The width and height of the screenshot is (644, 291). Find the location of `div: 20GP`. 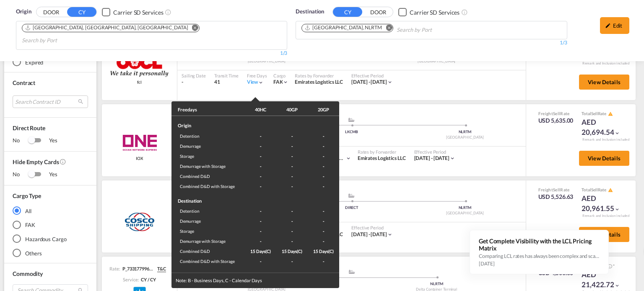

div: 20GP is located at coordinates (323, 109).